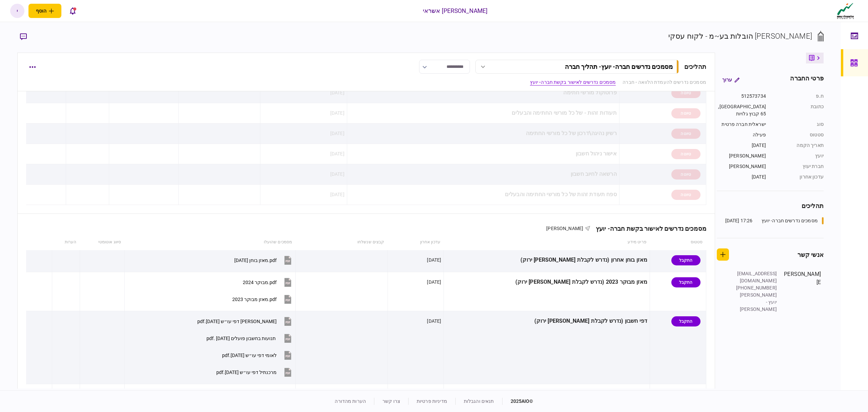 Image resolution: width=868 pixels, height=412 pixels. I want to click on button: י, so click(17, 11).